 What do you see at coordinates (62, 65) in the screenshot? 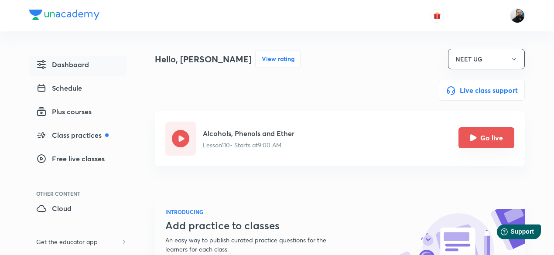
I see `span: Dashboard` at bounding box center [62, 65].